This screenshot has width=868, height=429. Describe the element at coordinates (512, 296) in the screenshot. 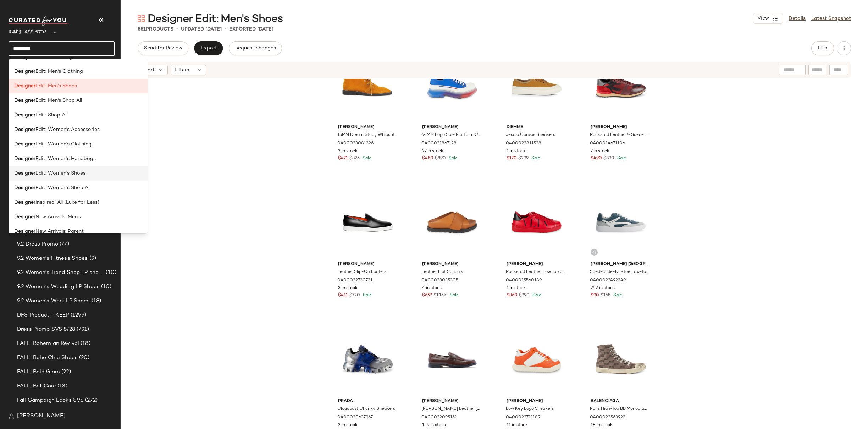

I see `span: $360` at that location.